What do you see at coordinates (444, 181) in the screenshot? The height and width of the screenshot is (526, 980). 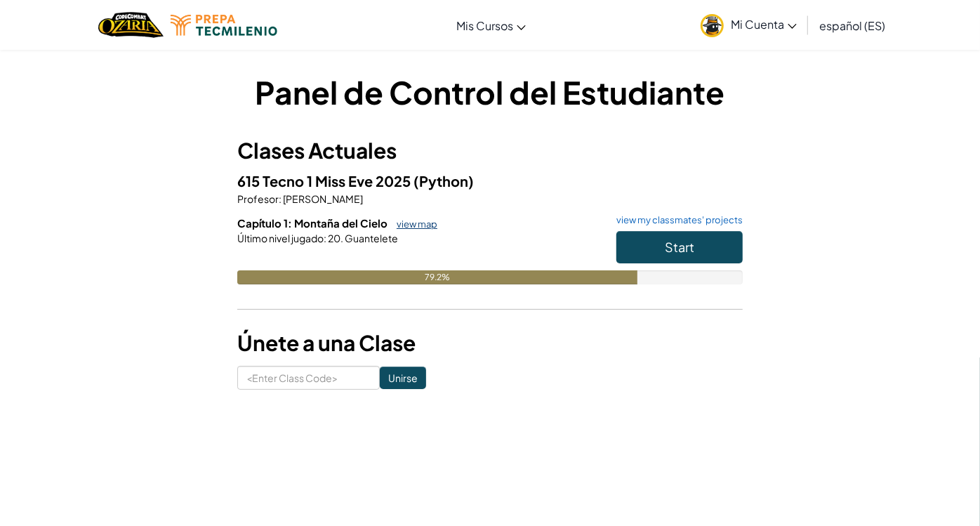 I see `span: (Python)` at bounding box center [444, 181].